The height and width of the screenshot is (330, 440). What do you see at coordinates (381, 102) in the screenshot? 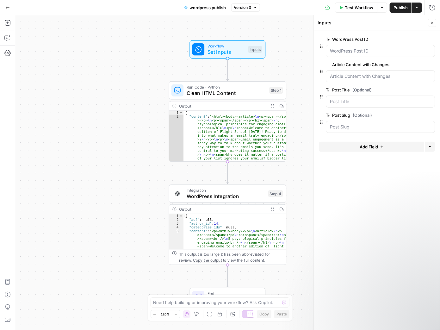
I see `input: Post Title` at bounding box center [381, 102].